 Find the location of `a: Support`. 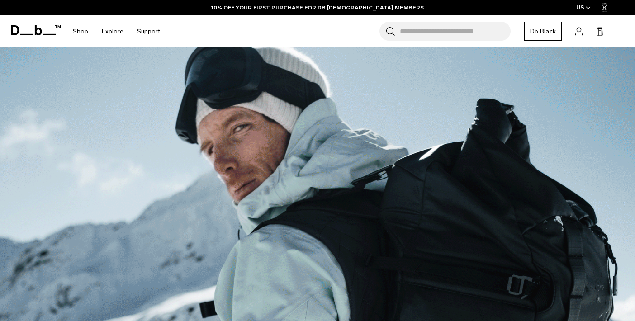

a: Support is located at coordinates (148, 31).